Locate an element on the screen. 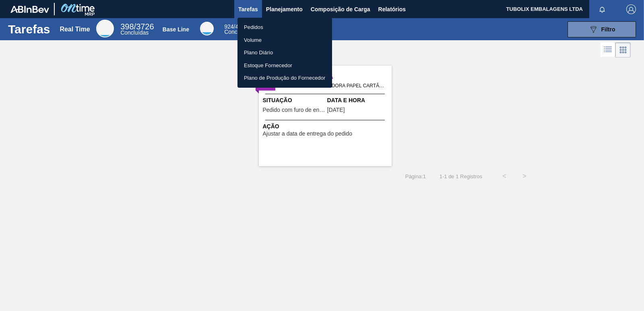 Image resolution: width=644 pixels, height=311 pixels. li: Pedidos is located at coordinates (284, 27).